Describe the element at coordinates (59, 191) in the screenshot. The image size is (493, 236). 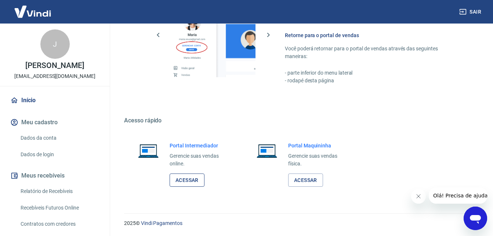
I see `a: Relatório de Recebíveis` at that location.